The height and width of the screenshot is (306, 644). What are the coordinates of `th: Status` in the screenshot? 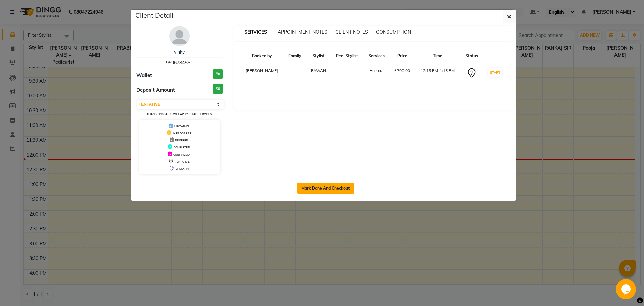 It's located at (472, 56).